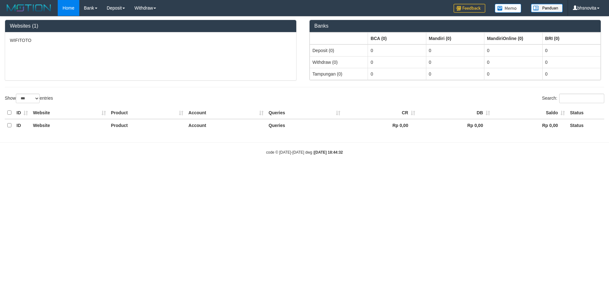 Image resolution: width=609 pixels, height=300 pixels. I want to click on th: DB, so click(455, 113).